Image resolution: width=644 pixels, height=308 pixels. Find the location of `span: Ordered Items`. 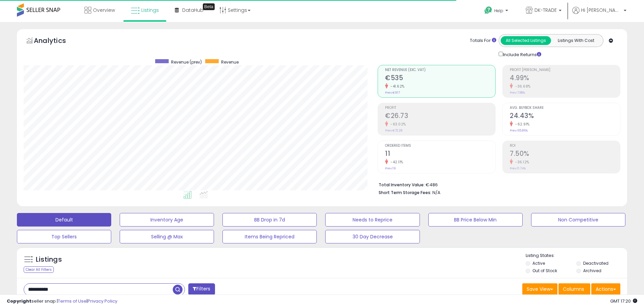

span: Ordered Items is located at coordinates (440, 146).